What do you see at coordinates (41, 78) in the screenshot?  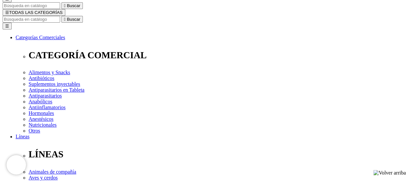 I see `a: Antibióticos` at bounding box center [41, 78].